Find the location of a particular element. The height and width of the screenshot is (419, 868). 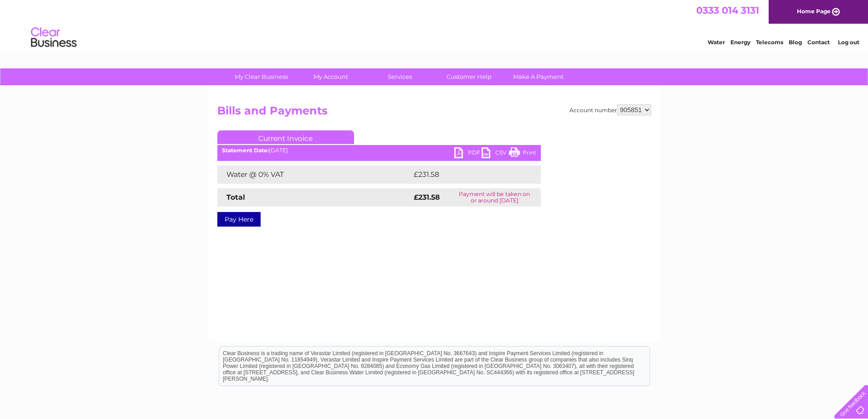

strong: £231.58 is located at coordinates (426, 197).